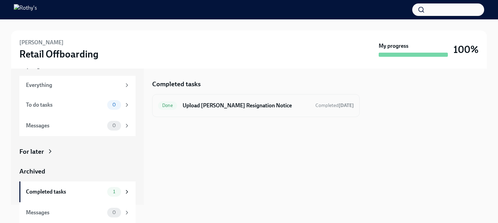 This screenshot has width=498, height=223. What do you see at coordinates (334, 105) in the screenshot?
I see `span: Completed` at bounding box center [334, 105].